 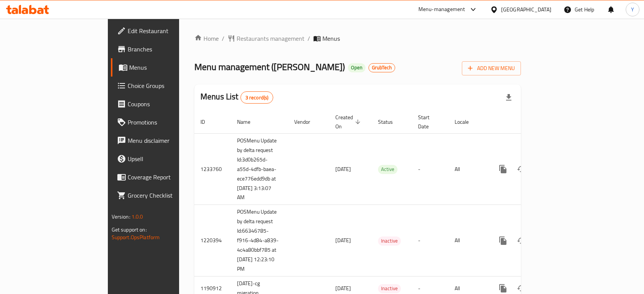 What do you see at coordinates (349, 122) in the screenshot?
I see `span: Created On` at bounding box center [349, 122].